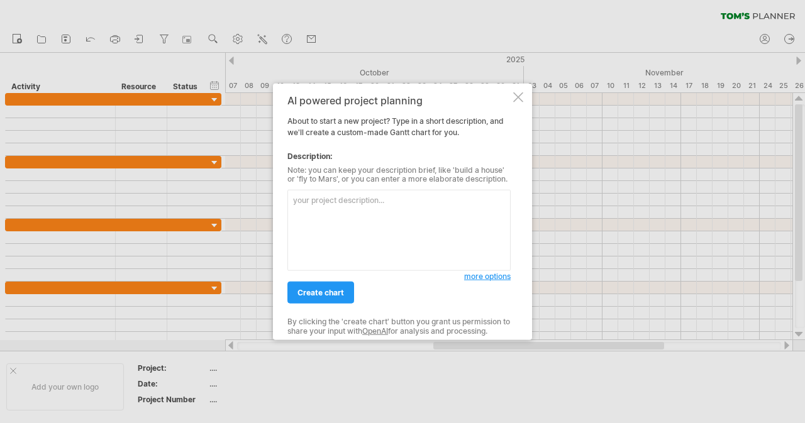 This screenshot has height=423, width=805. Describe the element at coordinates (399, 156) in the screenshot. I see `div: Description:` at that location.